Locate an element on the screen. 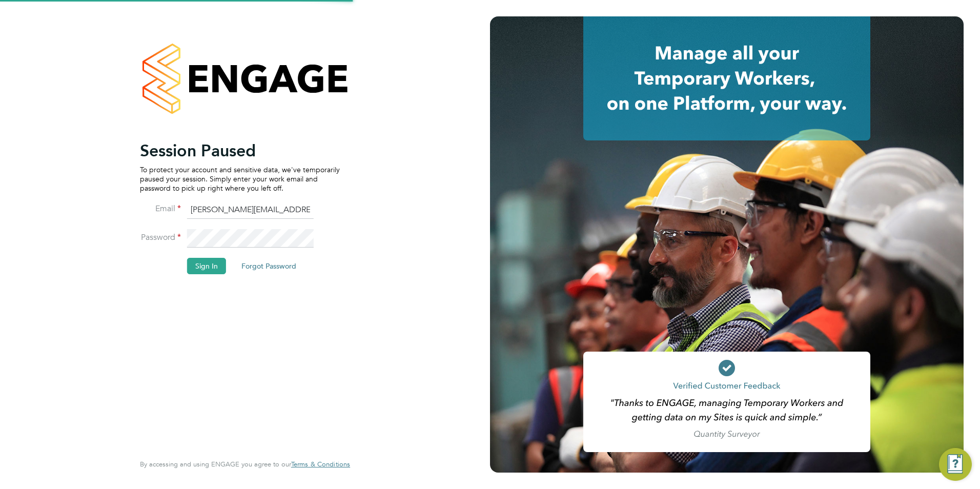  button: Sign In is located at coordinates (207, 266).